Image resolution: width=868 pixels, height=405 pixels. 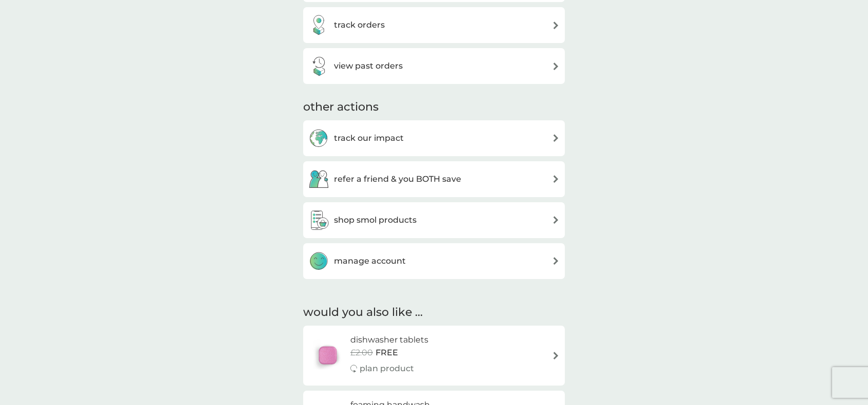 I want to click on h3: track orders, so click(x=359, y=25).